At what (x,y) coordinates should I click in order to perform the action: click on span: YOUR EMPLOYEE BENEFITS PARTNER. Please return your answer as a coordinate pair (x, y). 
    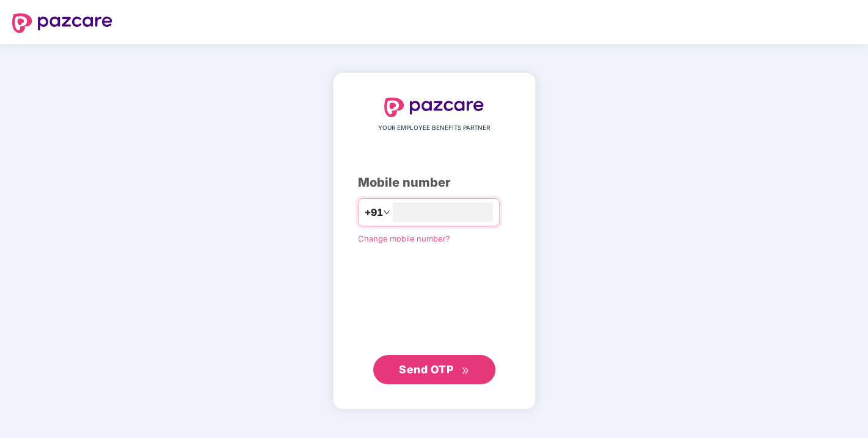
    Looking at the image, I should click on (433, 128).